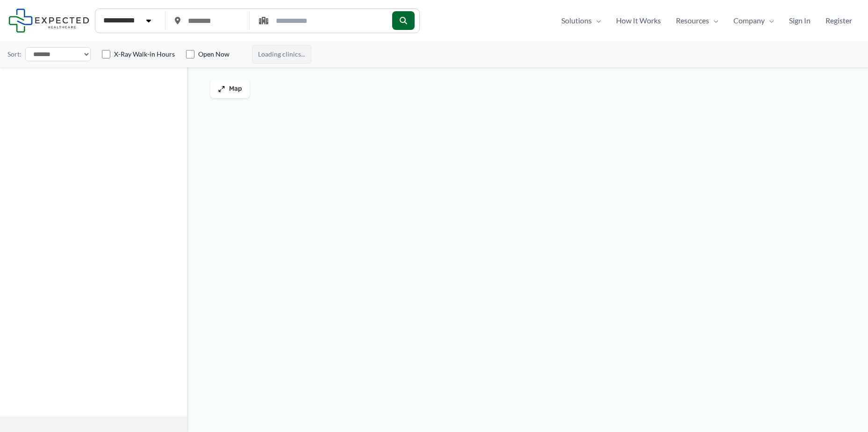 This screenshot has width=868, height=432. Describe the element at coordinates (838, 20) in the screenshot. I see `span: Register` at that location.